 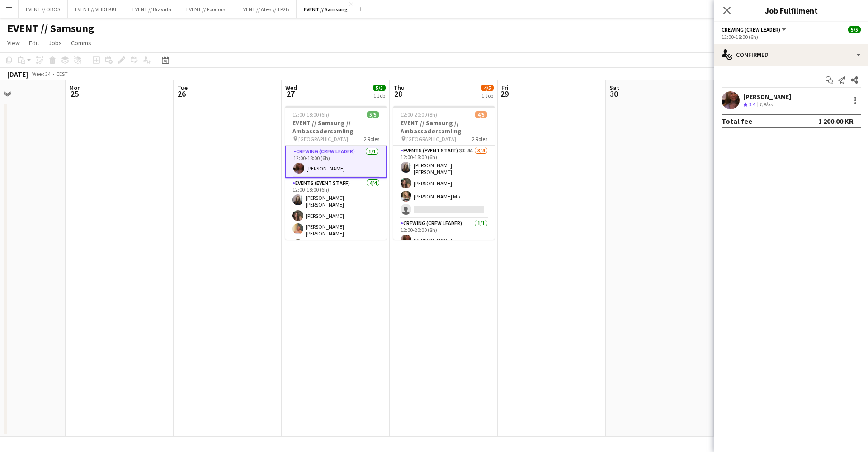 What do you see at coordinates (752, 104) in the screenshot?
I see `span: 3.4` at bounding box center [752, 104].